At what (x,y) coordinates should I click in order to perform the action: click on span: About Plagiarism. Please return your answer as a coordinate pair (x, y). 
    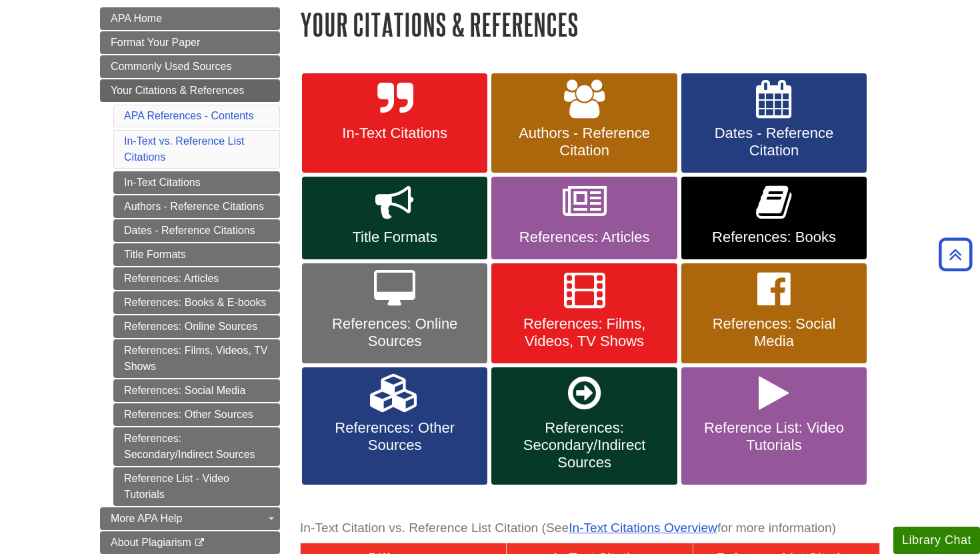
    Looking at the image, I should click on (151, 542).